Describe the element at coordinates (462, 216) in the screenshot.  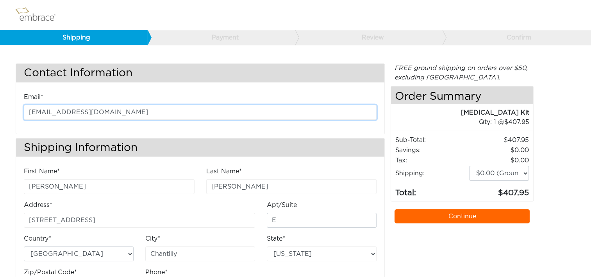
I see `a: Continue` at that location.